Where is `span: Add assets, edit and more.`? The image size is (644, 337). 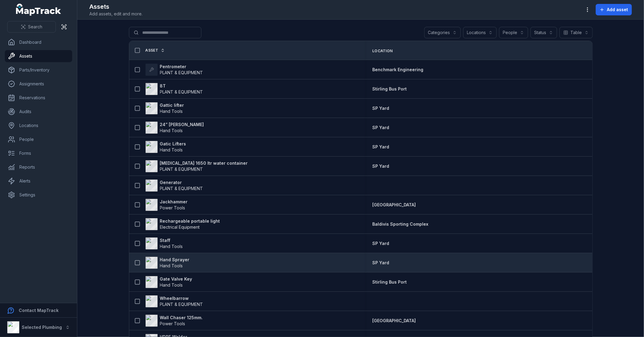
span: Add assets, edit and more. is located at coordinates (115, 13).